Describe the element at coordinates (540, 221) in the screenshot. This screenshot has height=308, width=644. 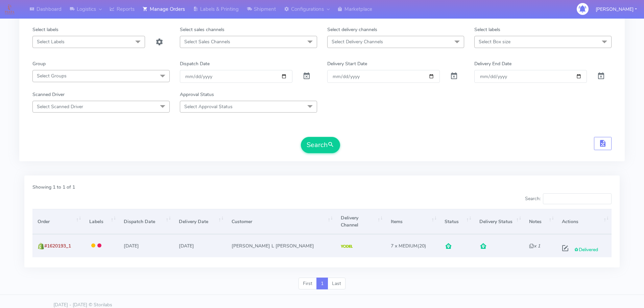
I see `th: Notes: activate to sort column ascending` at that location.